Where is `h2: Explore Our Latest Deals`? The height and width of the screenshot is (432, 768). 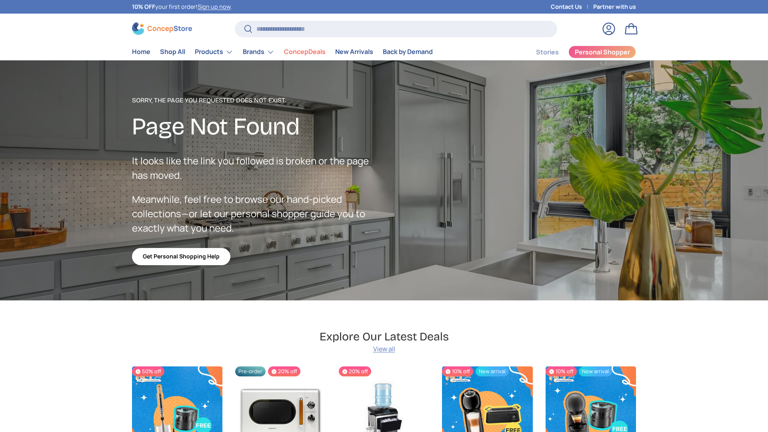 h2: Explore Our Latest Deals is located at coordinates (384, 336).